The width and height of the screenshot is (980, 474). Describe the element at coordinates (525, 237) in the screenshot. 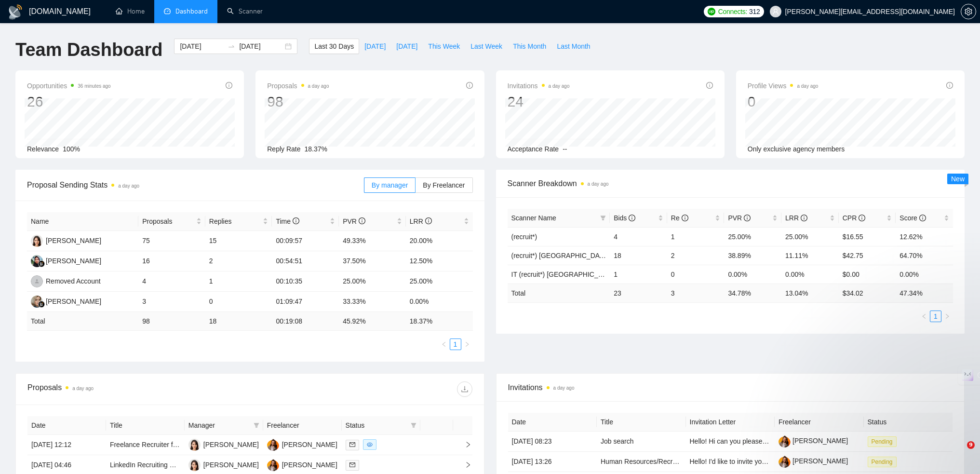

I see `a: (recruit*)` at that location.